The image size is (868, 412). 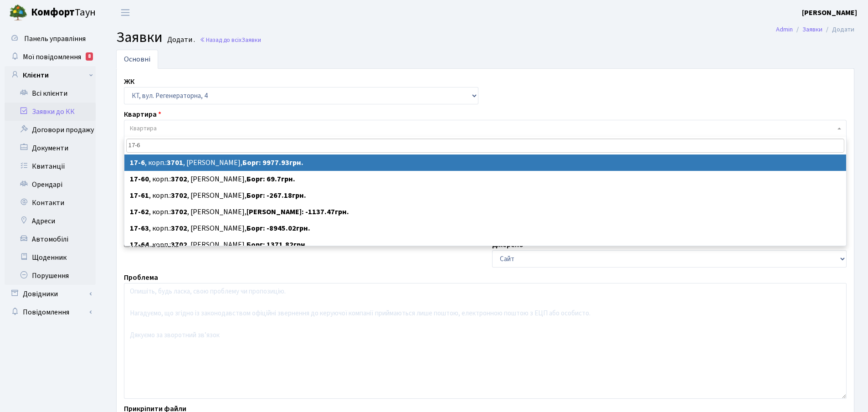 What do you see at coordinates (137, 59) in the screenshot?
I see `a: Основні` at bounding box center [137, 59].